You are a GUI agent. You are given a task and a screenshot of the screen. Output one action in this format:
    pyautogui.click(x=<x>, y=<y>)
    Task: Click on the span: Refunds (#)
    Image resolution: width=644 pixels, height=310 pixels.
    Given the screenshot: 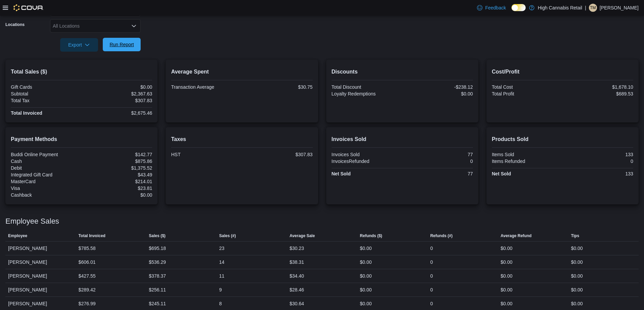 What is the action you would take?
    pyautogui.click(x=441, y=236)
    